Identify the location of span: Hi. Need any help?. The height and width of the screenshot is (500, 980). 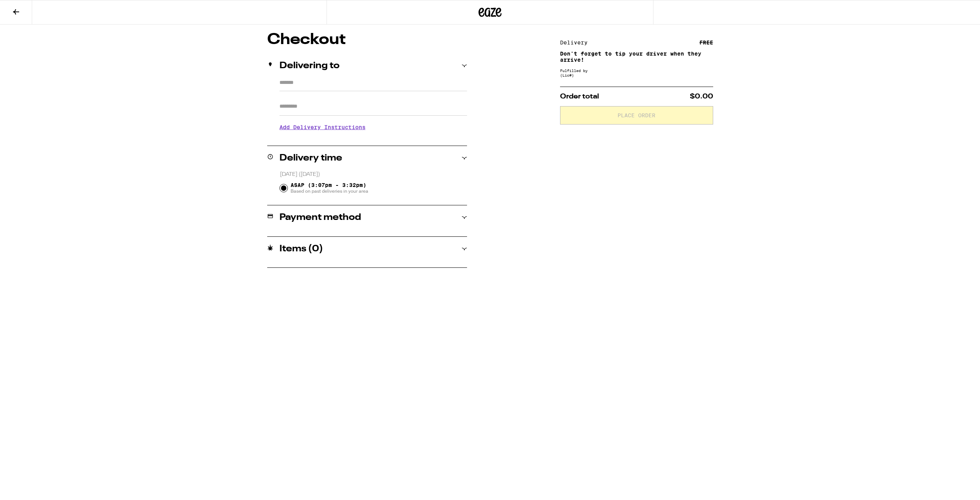
(30, 8).